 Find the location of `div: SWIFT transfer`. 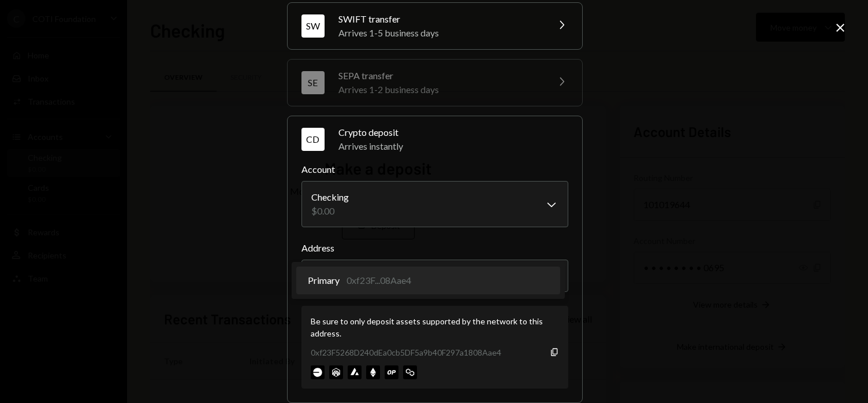

div: SWIFT transfer is located at coordinates (440, 19).